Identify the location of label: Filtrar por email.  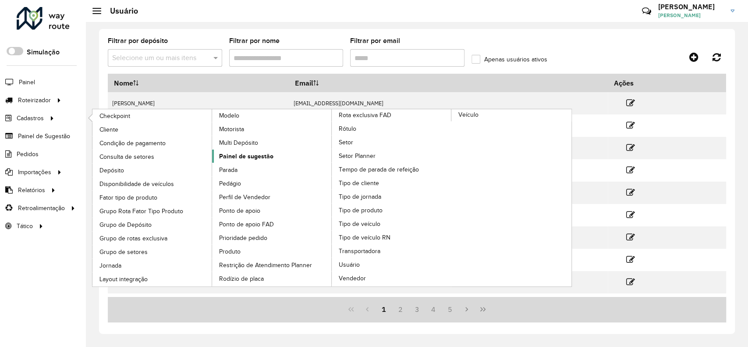
(375, 41).